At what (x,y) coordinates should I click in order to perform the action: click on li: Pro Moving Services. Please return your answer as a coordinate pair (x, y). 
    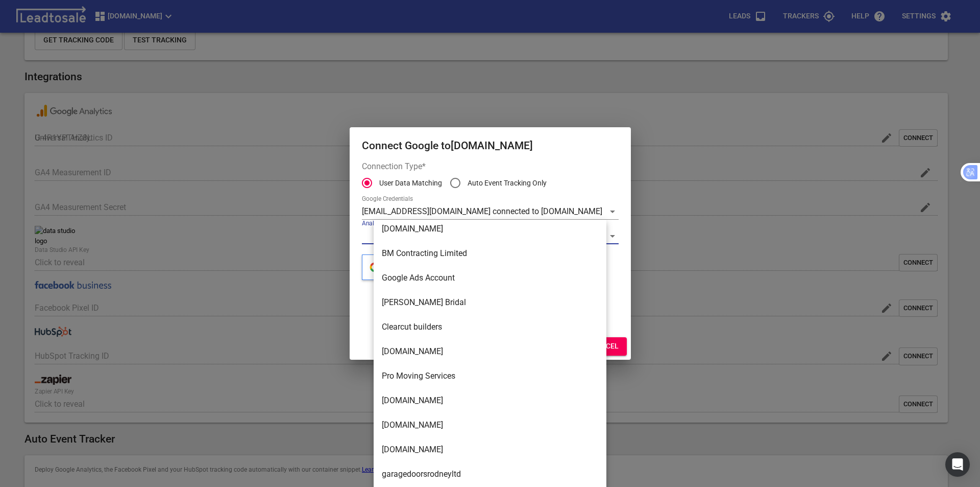
    Looking at the image, I should click on (490, 376).